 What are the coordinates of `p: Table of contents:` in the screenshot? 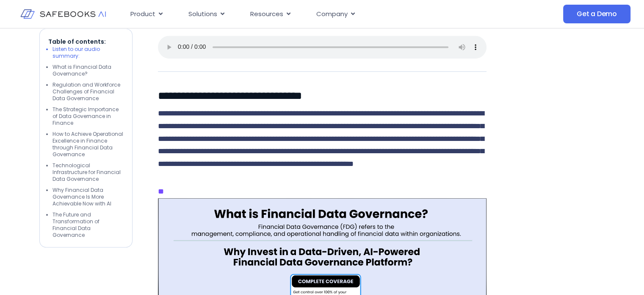 It's located at (86, 41).